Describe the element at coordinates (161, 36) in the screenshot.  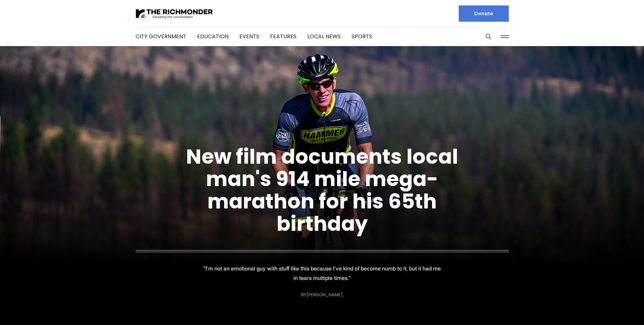
I see `a: City Government` at that location.